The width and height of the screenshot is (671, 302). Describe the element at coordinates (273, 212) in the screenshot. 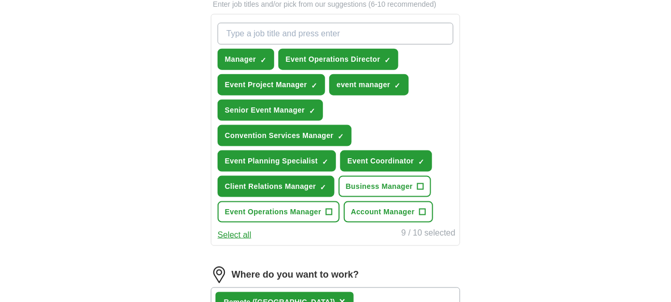

I see `span: Event Operations Manager` at that location.